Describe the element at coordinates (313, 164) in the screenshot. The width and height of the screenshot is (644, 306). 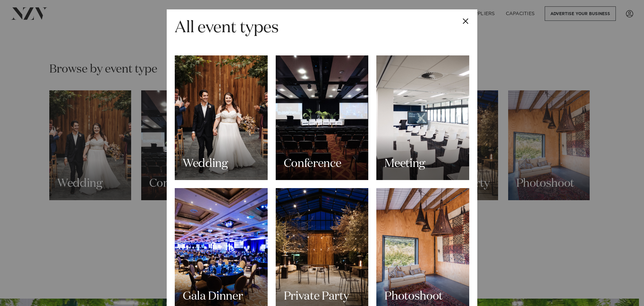
I see `h3: Conference` at that location.